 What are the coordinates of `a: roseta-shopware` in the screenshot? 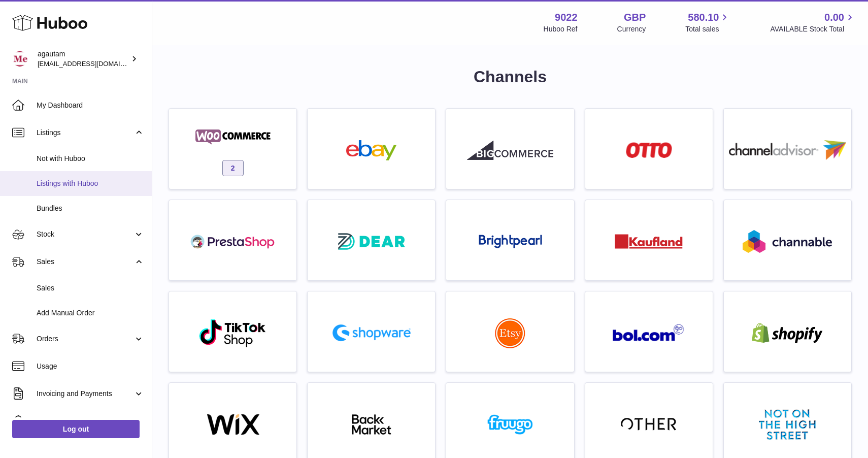 It's located at (371, 332).